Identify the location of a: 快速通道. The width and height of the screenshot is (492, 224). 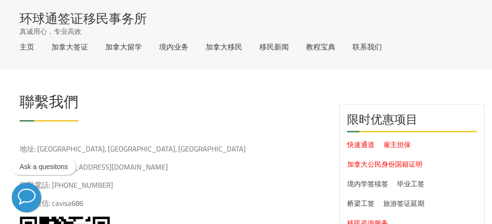
(361, 144).